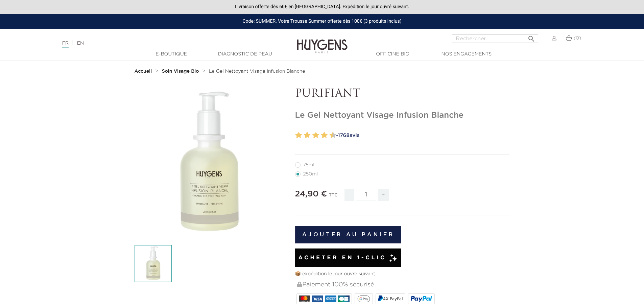 This screenshot has height=308, width=644. I want to click on input: Quantité, so click(366, 195).